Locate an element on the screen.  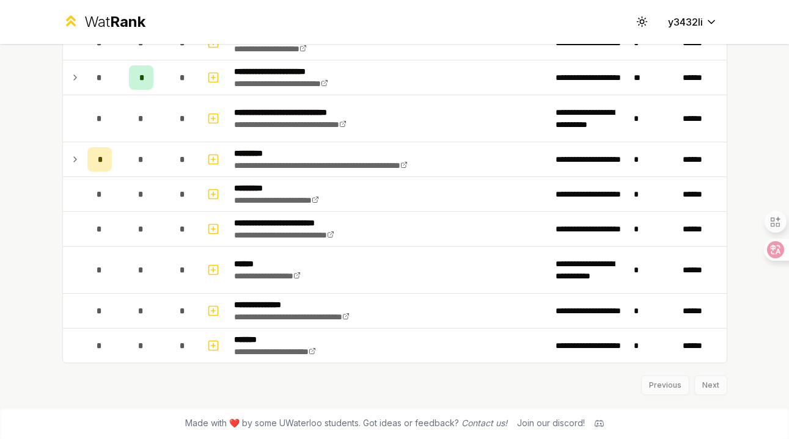
div: Join our discord! is located at coordinates (550, 423).